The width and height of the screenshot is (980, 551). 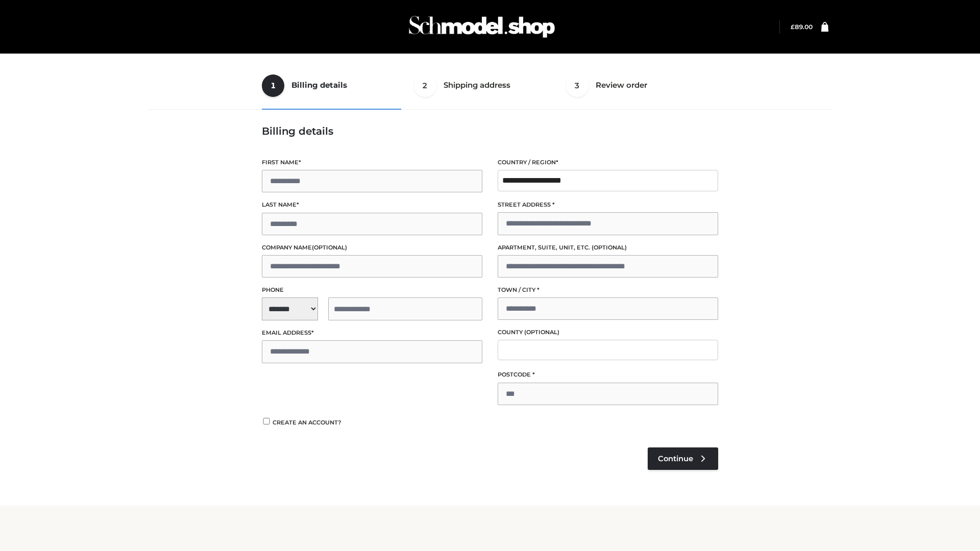 I want to click on label: Postcode, so click(x=608, y=374).